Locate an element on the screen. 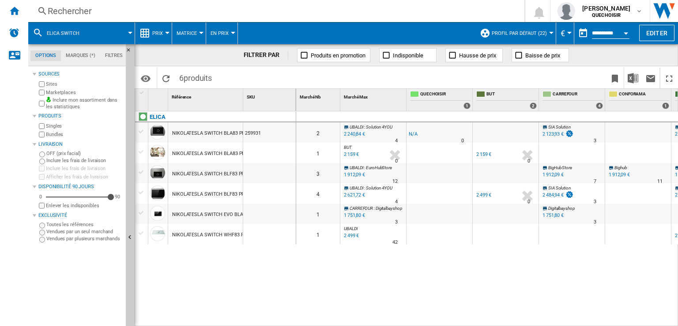 The width and height of the screenshot is (678, 326). md-menu: Currency is located at coordinates (565, 33).